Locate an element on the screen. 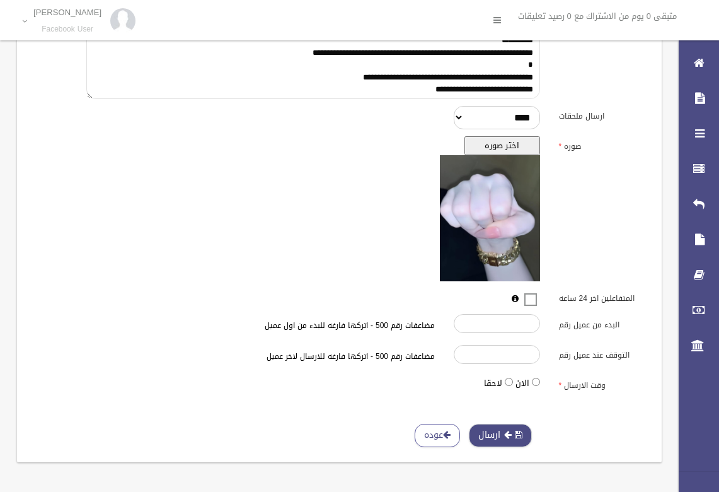 This screenshot has height=492, width=719. img: معاينه الصوره is located at coordinates (490, 218).